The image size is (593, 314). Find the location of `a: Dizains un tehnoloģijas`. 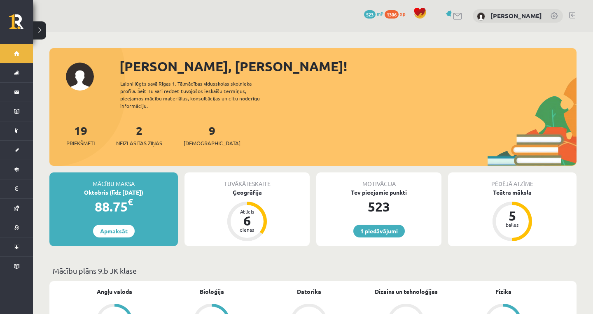

a: Dizains un tehnoloģijas is located at coordinates (406, 291).